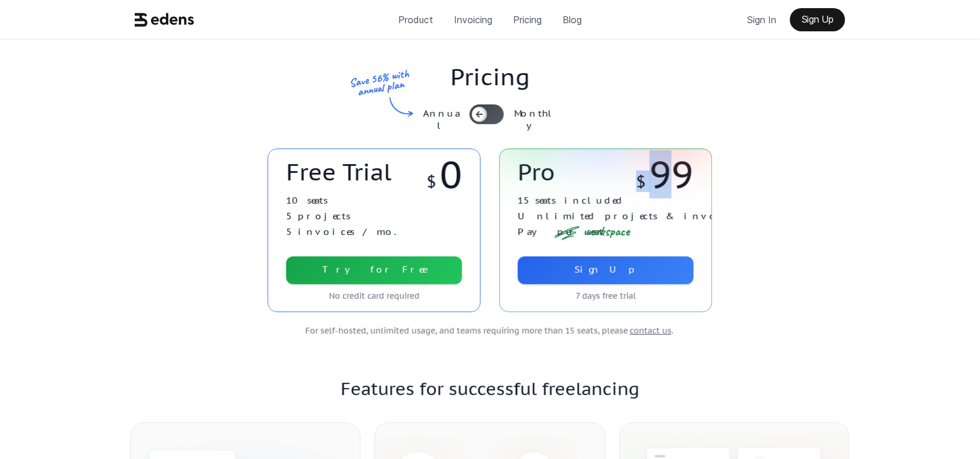  What do you see at coordinates (672, 175) in the screenshot?
I see `p: 99` at bounding box center [672, 175].